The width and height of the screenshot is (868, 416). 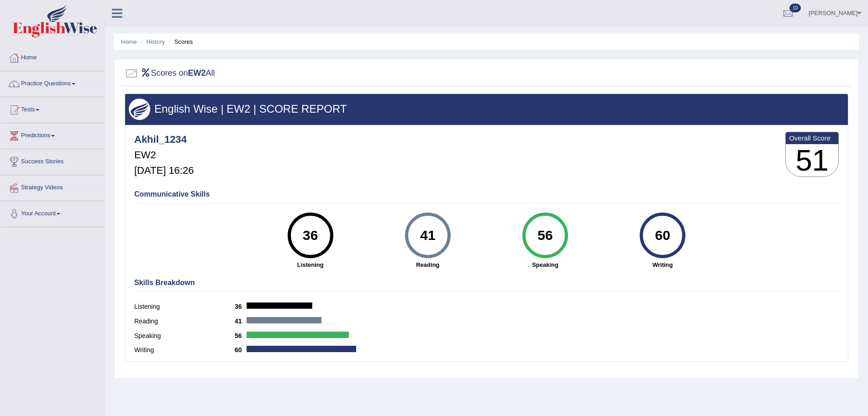 I want to click on a: Success Stories, so click(x=53, y=160).